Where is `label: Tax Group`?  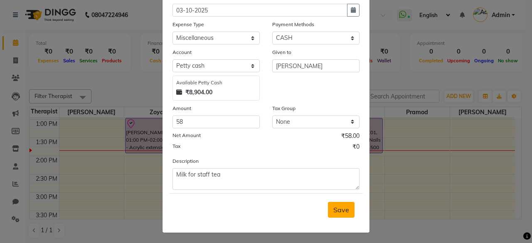 label: Tax Group is located at coordinates (284, 109).